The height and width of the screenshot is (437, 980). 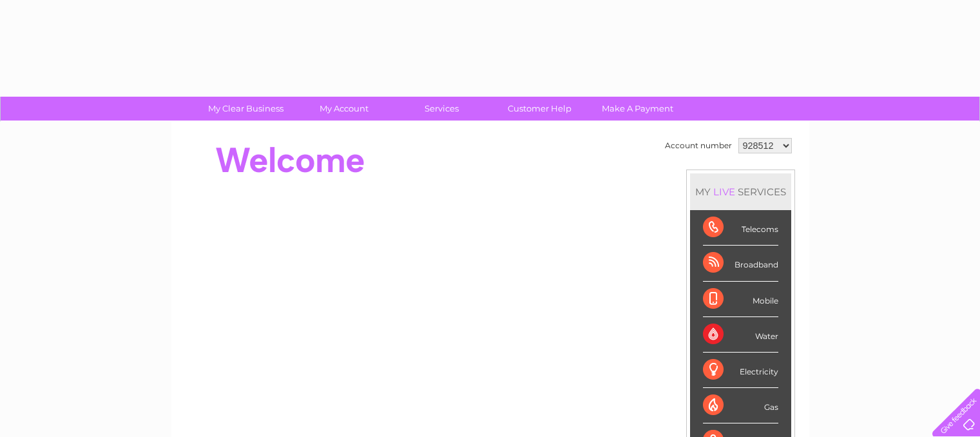 I want to click on td: Account number, so click(x=698, y=145).